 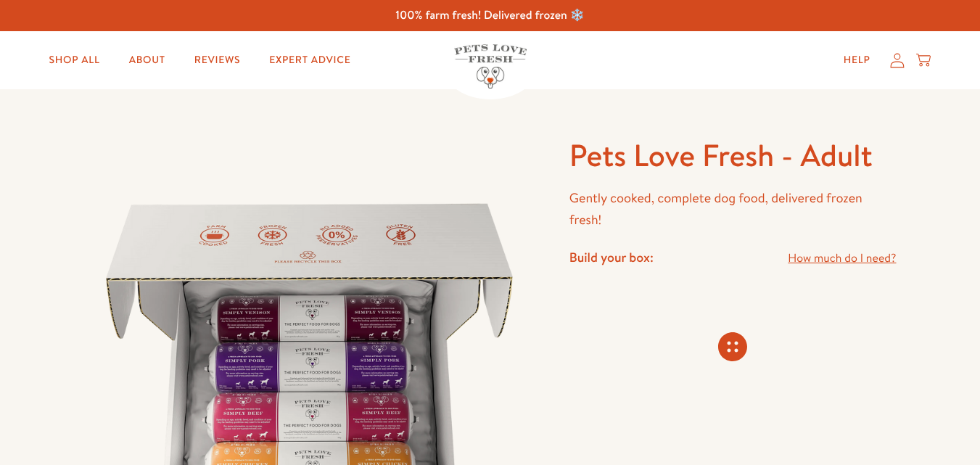 What do you see at coordinates (612, 256) in the screenshot?
I see `h4: Build your box:` at bounding box center [612, 256].